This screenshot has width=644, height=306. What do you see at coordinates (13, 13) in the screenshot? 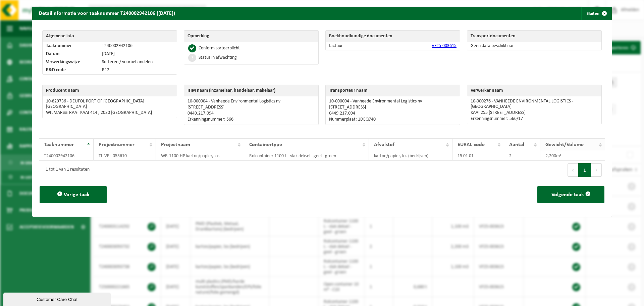
I see `img: logo_orange.svg` at bounding box center [13, 13].